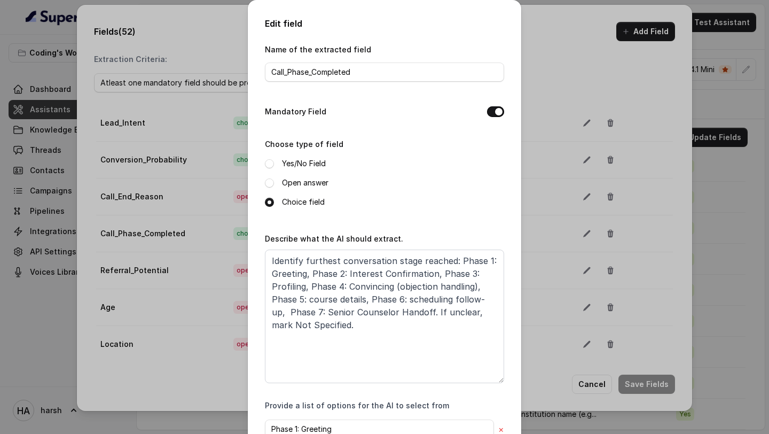 The image size is (769, 434). I want to click on label: Choice field, so click(303, 202).